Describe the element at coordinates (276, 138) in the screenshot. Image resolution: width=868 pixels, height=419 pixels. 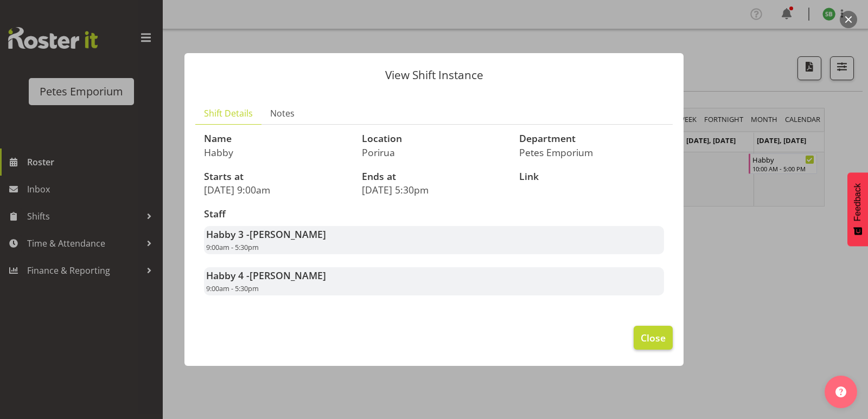
I see `h3: Name` at that location.